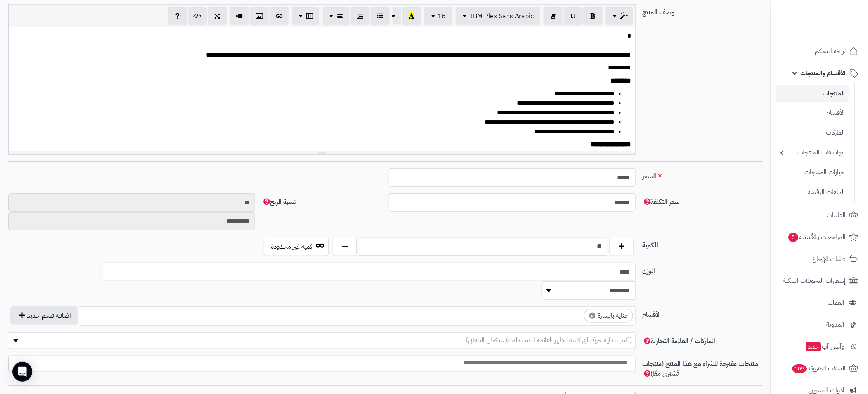  What do you see at coordinates (814, 281) in the screenshot?
I see `span: إشعارات التحويلات البنكية` at bounding box center [814, 281].